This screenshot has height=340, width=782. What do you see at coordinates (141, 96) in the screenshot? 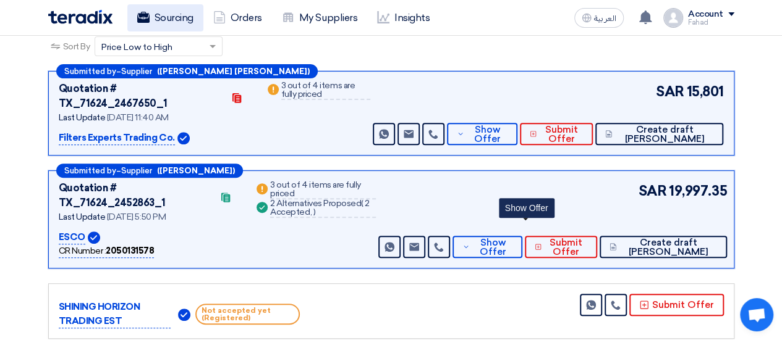
I see `div: Quotation # TX_71624_2467650_1` at bounding box center [141, 96].